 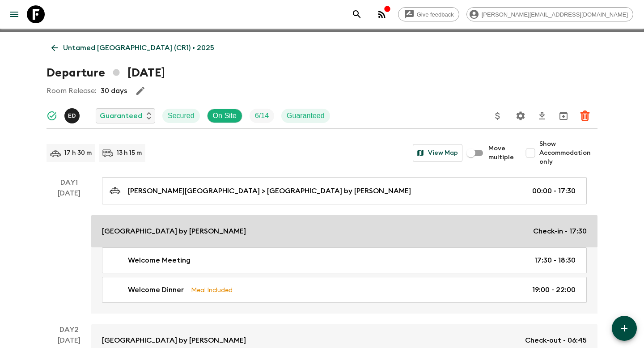 I want to click on span: Move multiple, so click(x=501, y=153).